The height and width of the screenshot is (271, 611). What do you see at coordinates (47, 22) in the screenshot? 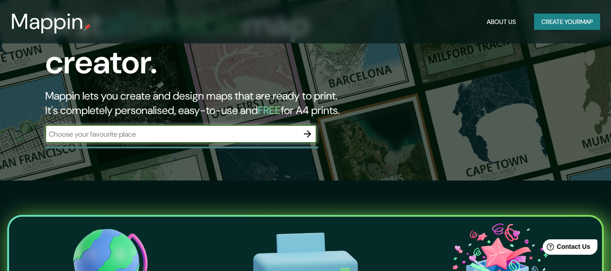
I see `h3: Mappin` at bounding box center [47, 22].